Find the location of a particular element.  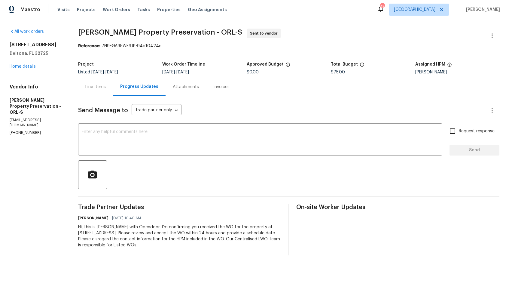

span: Tasks is located at coordinates (144, 10).